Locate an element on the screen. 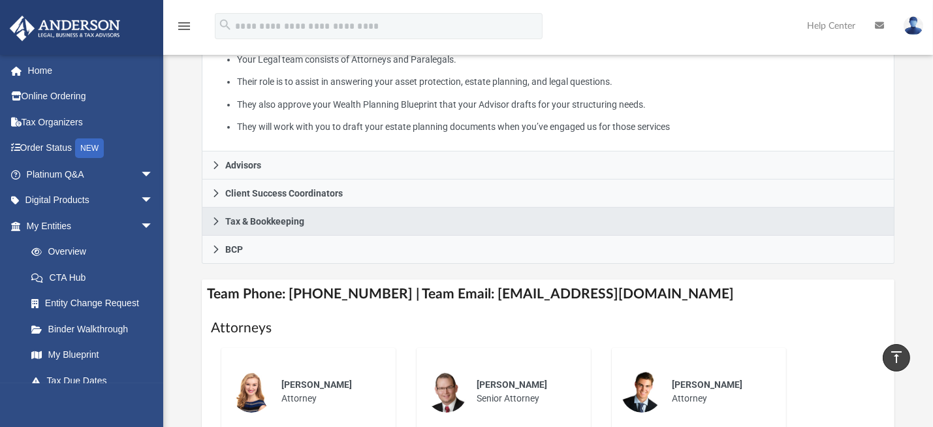 The width and height of the screenshot is (933, 427). a: Binder Walkthrough is located at coordinates (95, 329).